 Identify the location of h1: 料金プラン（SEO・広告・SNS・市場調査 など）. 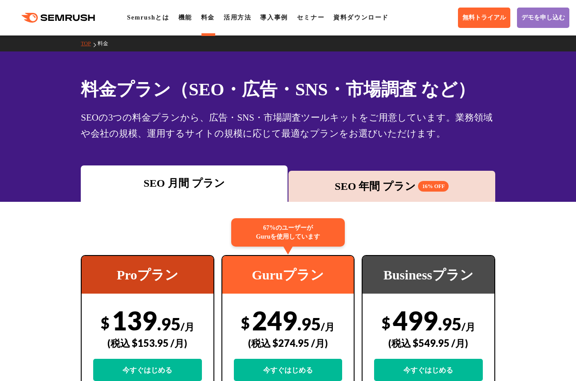
(288, 89).